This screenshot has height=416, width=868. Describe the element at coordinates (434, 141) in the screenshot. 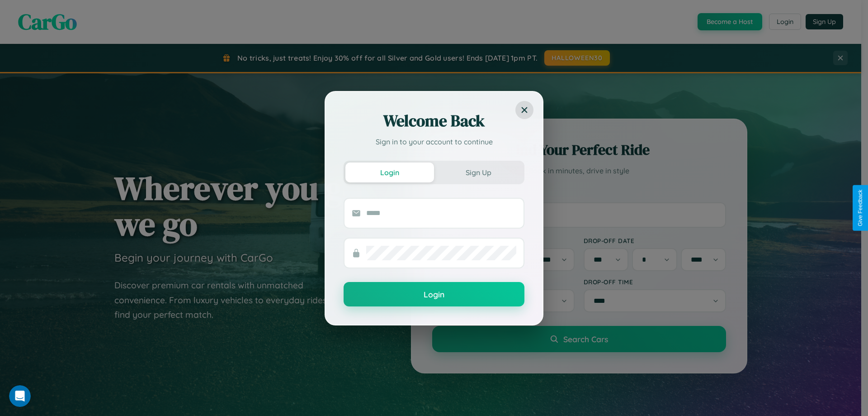

I see `p: Sign in to your account to continue` at that location.